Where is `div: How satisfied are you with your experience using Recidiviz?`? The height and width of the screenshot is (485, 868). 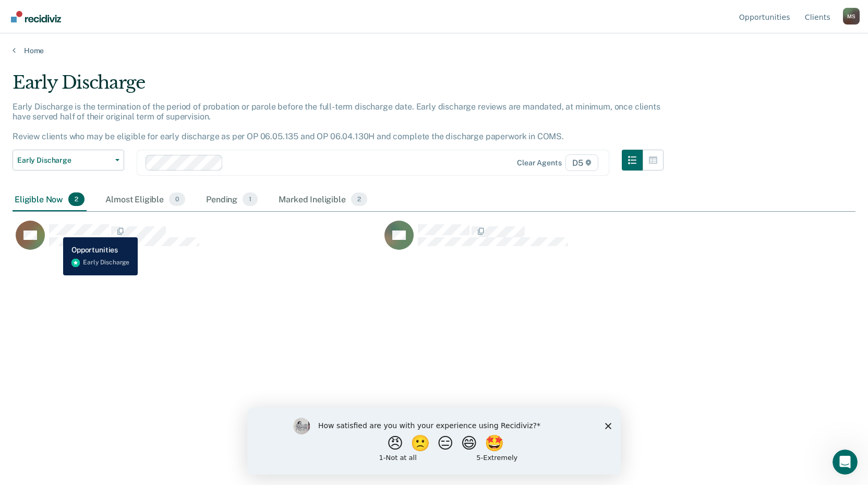
div: How satisfied are you with your experience using Recidiviz? is located at coordinates (191, 18).